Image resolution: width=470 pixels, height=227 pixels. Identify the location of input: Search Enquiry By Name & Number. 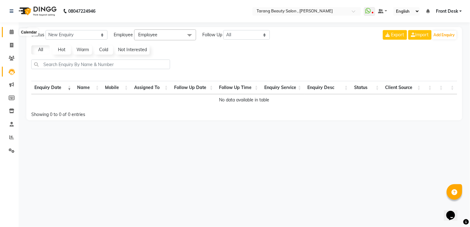
(101, 64).